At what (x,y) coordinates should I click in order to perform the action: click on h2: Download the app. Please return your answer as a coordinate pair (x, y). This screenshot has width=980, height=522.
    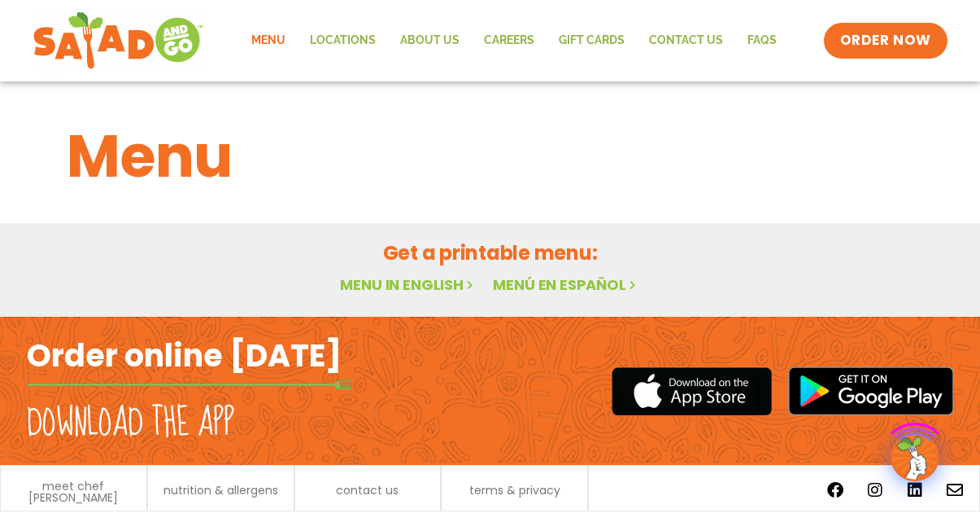
    Looking at the image, I should click on (130, 423).